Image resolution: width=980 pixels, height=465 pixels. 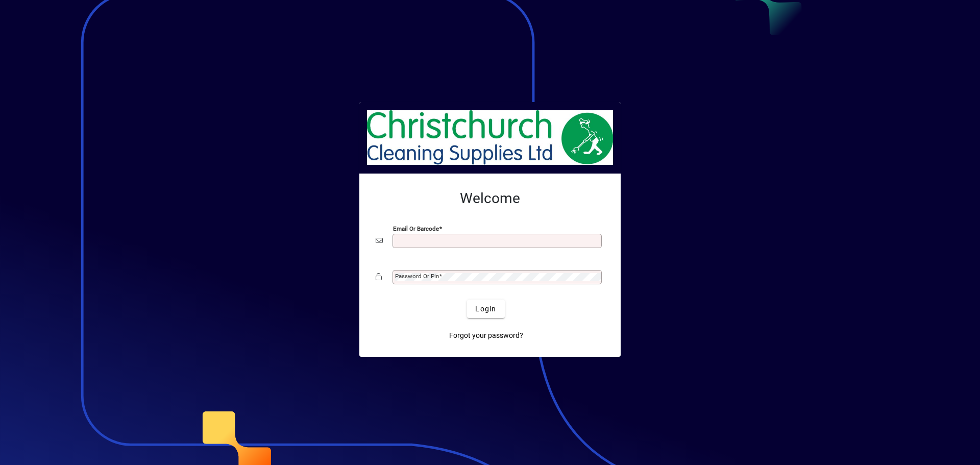 I want to click on mat-label: Password or Pin, so click(x=417, y=276).